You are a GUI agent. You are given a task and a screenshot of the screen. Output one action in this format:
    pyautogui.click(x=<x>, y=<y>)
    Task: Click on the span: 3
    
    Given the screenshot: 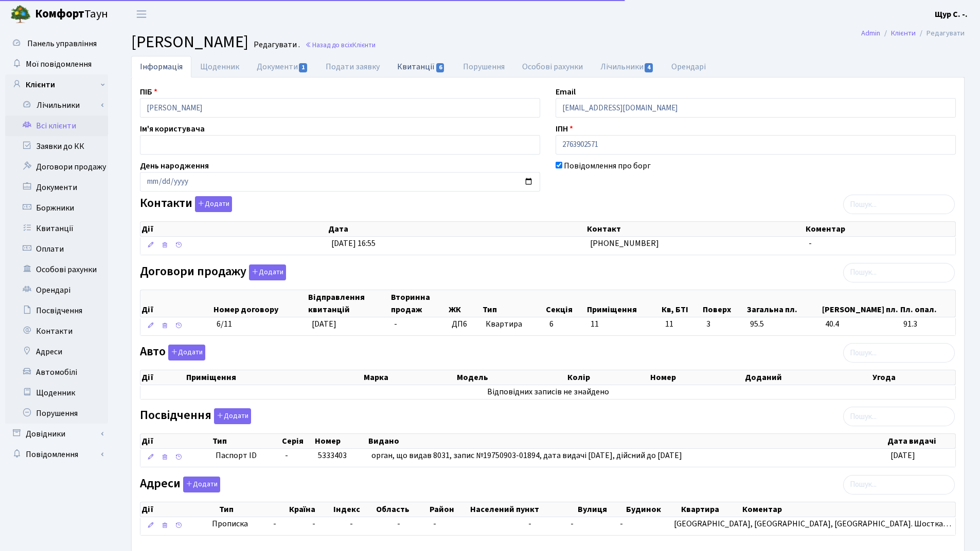 What is the action you would take?
    pyautogui.click(x=725, y=324)
    